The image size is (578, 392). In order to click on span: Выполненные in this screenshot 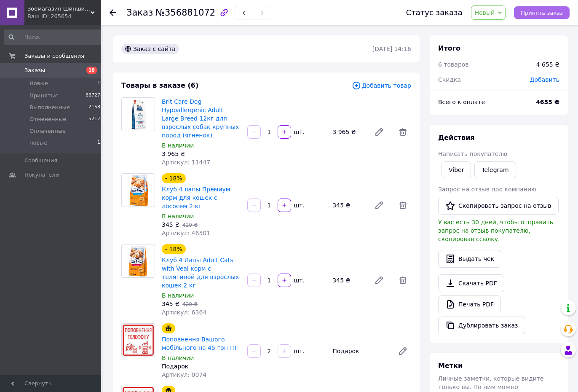, I will do `click(50, 107)`.